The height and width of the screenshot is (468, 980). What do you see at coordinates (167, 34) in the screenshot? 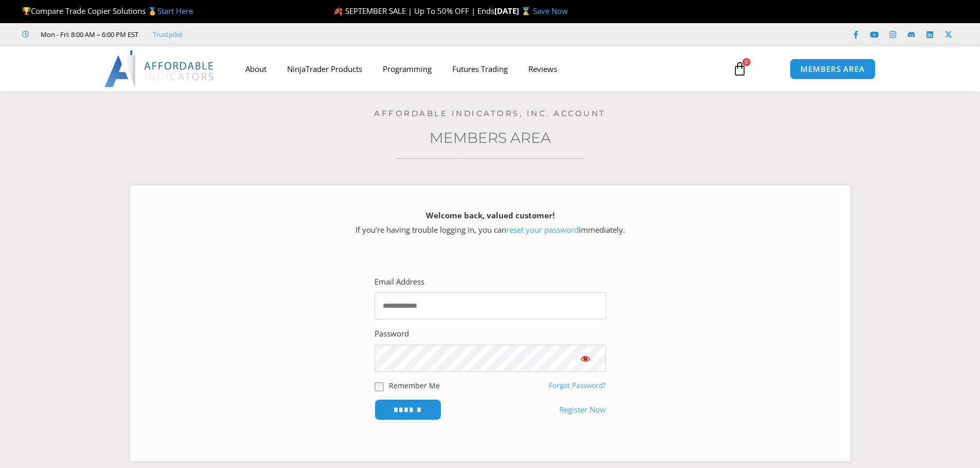
I see `a: Trustpilot` at bounding box center [167, 34].